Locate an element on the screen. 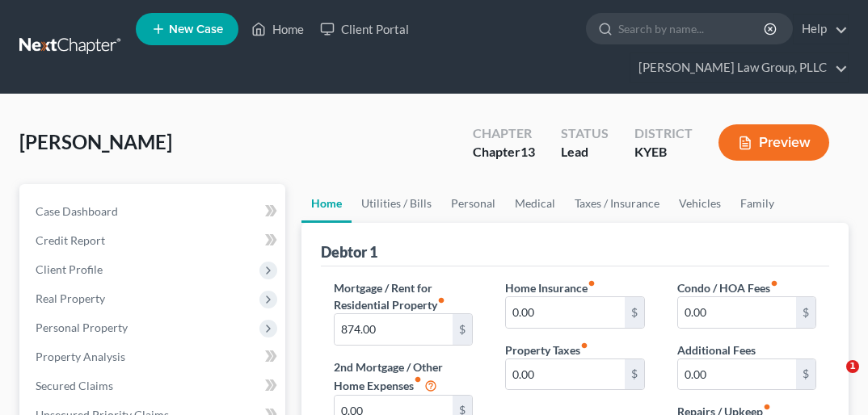  a: Client Portal is located at coordinates (365, 29).